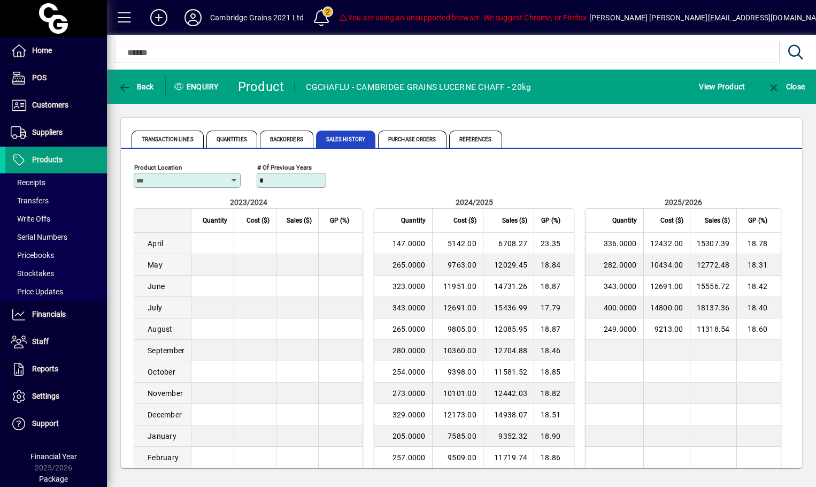 This screenshot has height=487, width=816. What do you see at coordinates (409, 436) in the screenshot?
I see `span: 205.0000` at bounding box center [409, 436].